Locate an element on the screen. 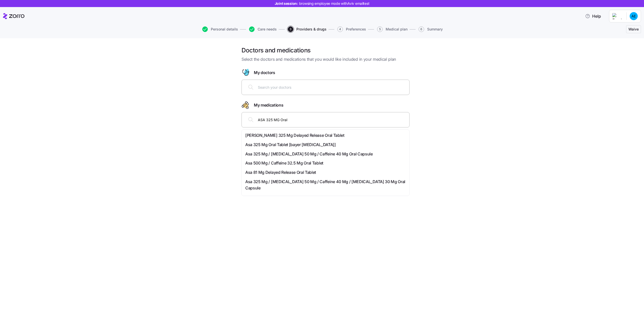  button: 3Providers & drugs is located at coordinates (307, 29).